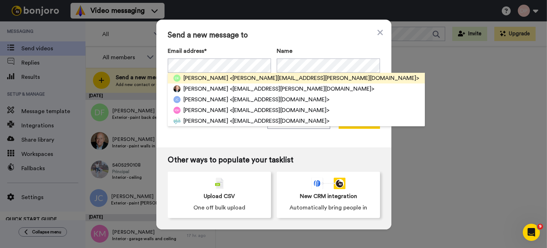 The image size is (547, 248). What do you see at coordinates (220, 183) in the screenshot?
I see `img: csv-grey.png` at bounding box center [220, 183].